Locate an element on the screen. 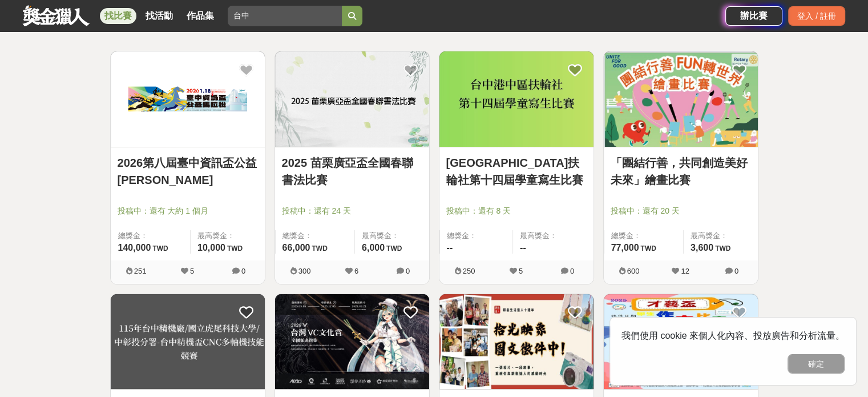 The height and width of the screenshot is (397, 868). a: 辦比賽 is located at coordinates (754, 16).